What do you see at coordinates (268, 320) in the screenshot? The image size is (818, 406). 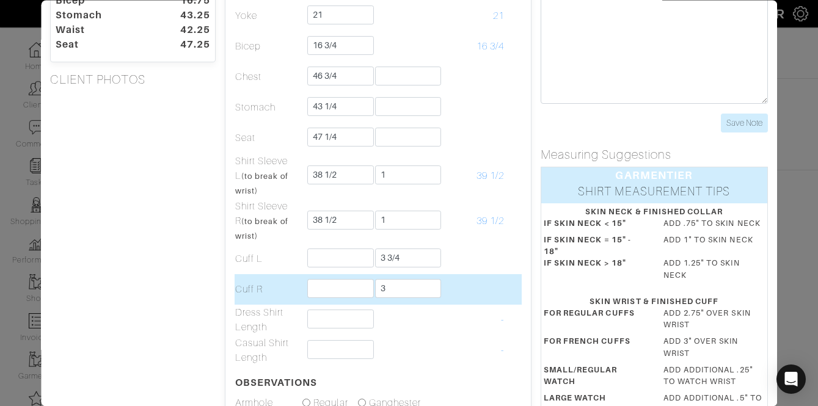 I see `td: Dress Shirt Length` at bounding box center [268, 320].